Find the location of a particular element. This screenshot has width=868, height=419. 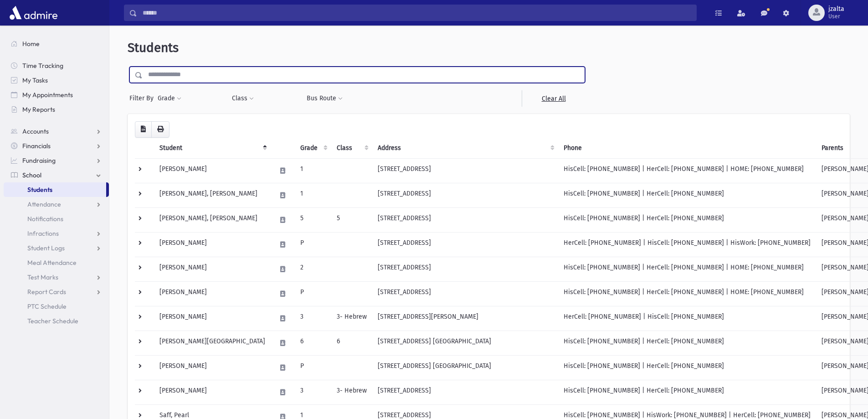

a: Clear All is located at coordinates (553, 98).